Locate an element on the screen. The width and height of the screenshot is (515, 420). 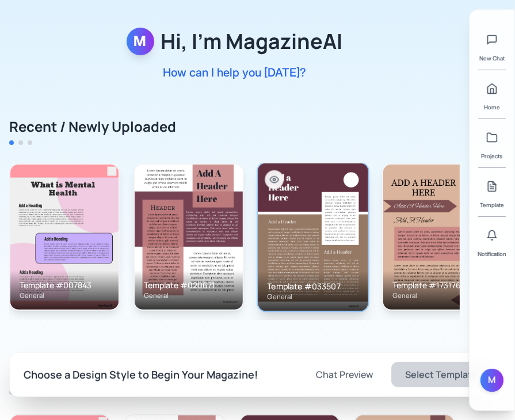
h3: Choose a Design Style to Begin Your Magazine! is located at coordinates (157, 375).